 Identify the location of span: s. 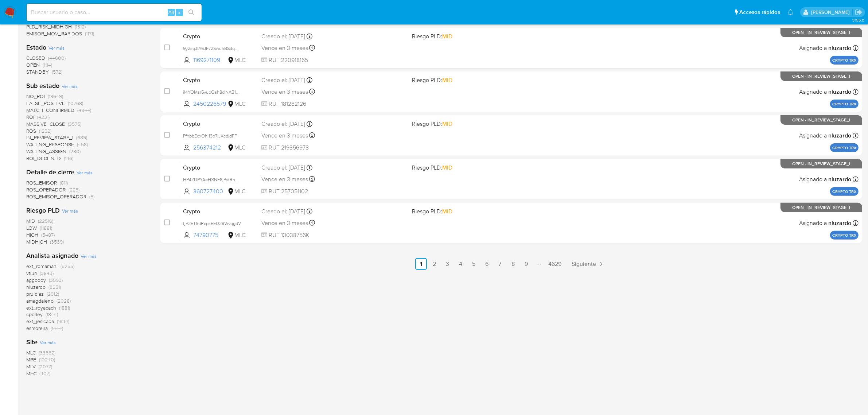
(180, 12).